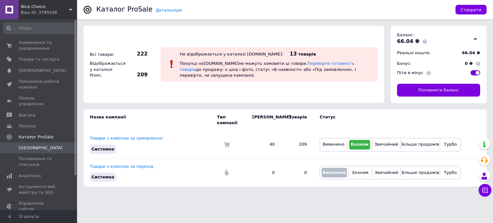  I want to click on img: :exclamation:, so click(172, 64).